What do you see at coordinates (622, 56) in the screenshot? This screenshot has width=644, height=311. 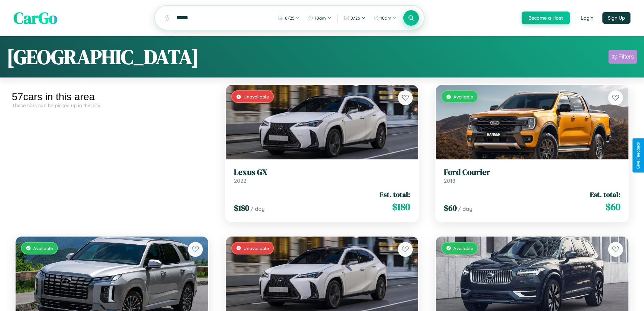 I see `button: Filters` at bounding box center [622, 56].